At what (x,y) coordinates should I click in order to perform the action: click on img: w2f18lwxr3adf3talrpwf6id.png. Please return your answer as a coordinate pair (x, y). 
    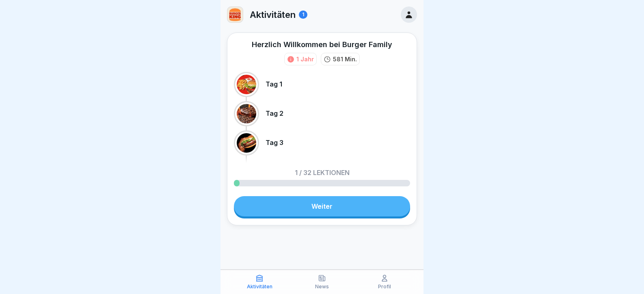
    Looking at the image, I should click on (235, 15).